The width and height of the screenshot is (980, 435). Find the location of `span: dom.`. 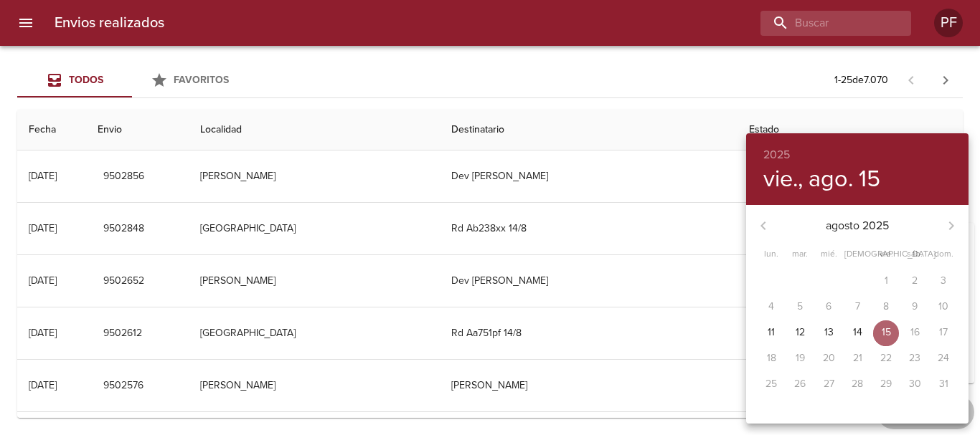

span: dom. is located at coordinates (944, 255).